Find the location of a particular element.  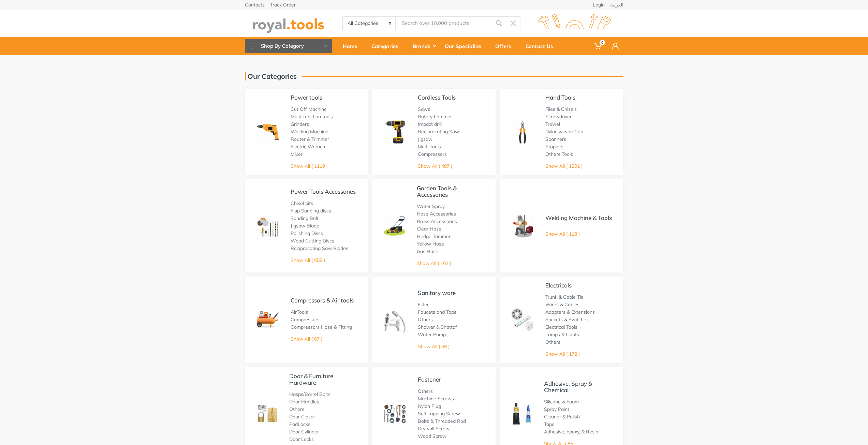

a: Jigsaw Blade is located at coordinates (305, 226).